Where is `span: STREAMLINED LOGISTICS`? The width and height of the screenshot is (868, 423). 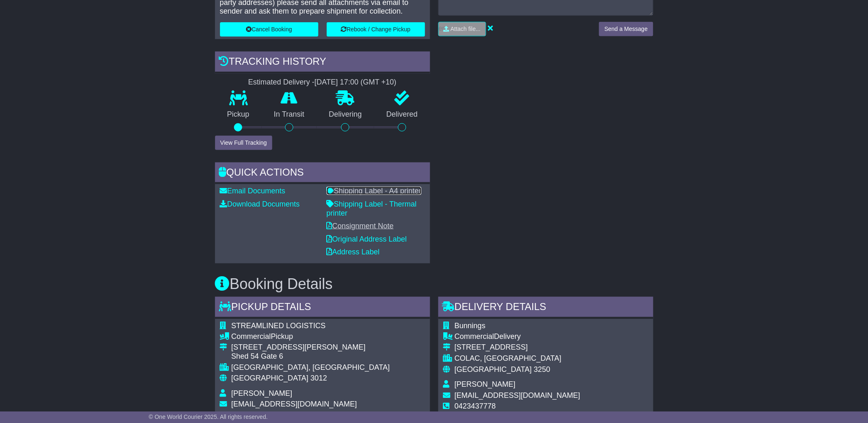 span: STREAMLINED LOGISTICS is located at coordinates (279, 325).